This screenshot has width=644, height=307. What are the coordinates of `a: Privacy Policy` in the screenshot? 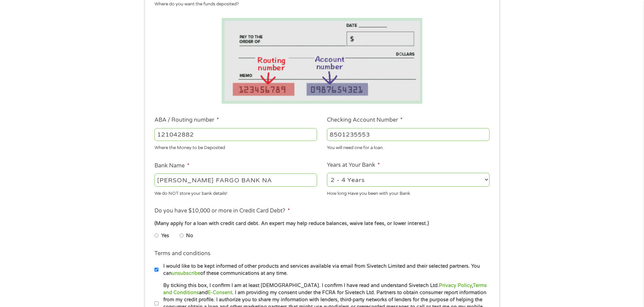 It's located at (455, 285).